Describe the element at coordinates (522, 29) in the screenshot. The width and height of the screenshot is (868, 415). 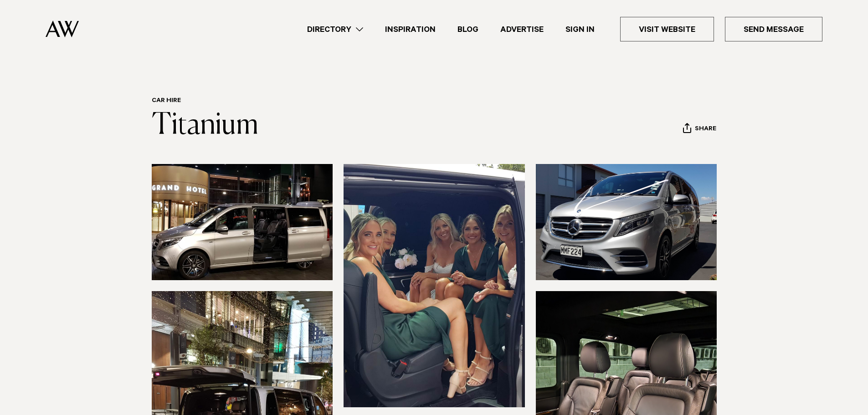
I see `a: Advertise` at that location.